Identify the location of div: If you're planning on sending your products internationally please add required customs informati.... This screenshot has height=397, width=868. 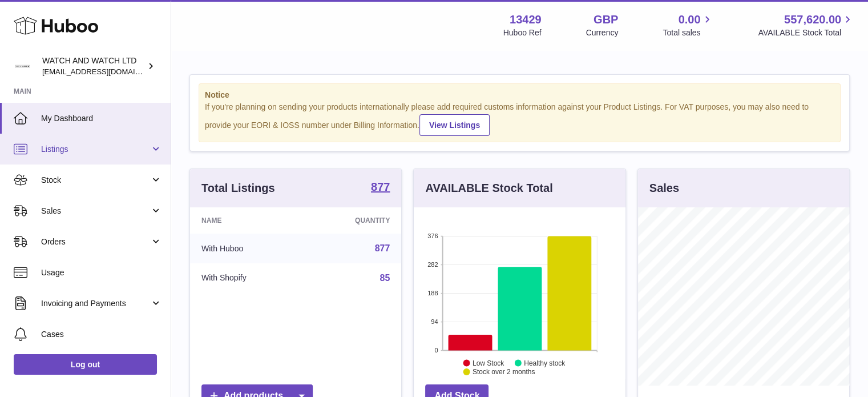
(519, 119).